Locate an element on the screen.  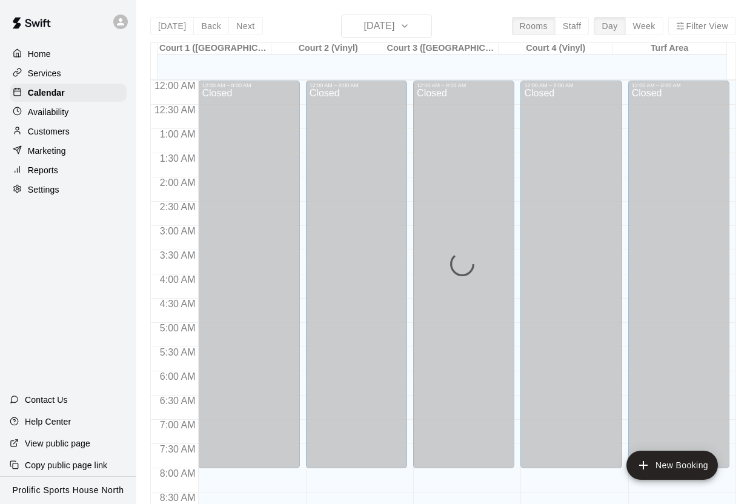
span: 6:00 AM is located at coordinates (178, 376).